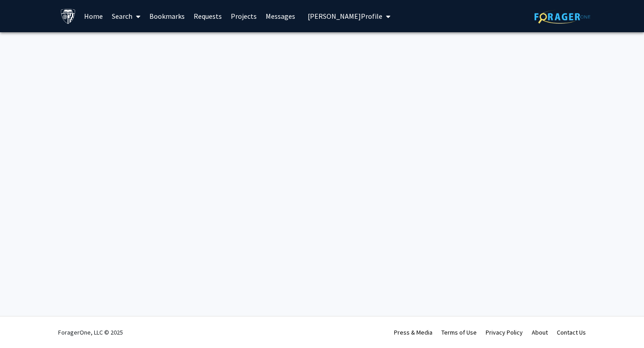 This screenshot has height=348, width=644. What do you see at coordinates (413, 332) in the screenshot?
I see `a: Press & Media` at bounding box center [413, 332].